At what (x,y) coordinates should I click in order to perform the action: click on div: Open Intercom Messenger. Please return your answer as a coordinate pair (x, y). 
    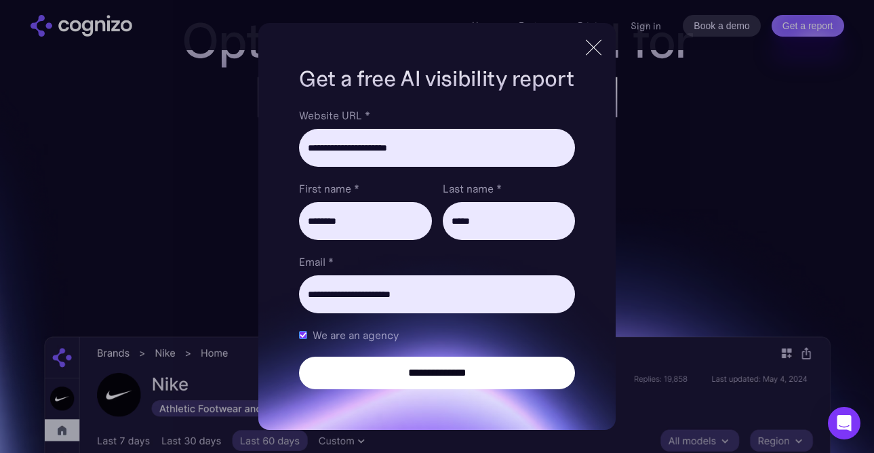
    Looking at the image, I should click on (844, 423).